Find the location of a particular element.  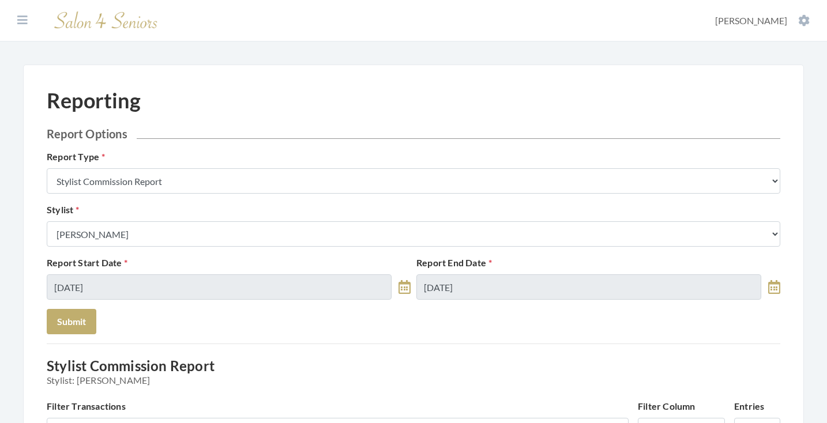

label: Filter Transactions is located at coordinates (86, 407).